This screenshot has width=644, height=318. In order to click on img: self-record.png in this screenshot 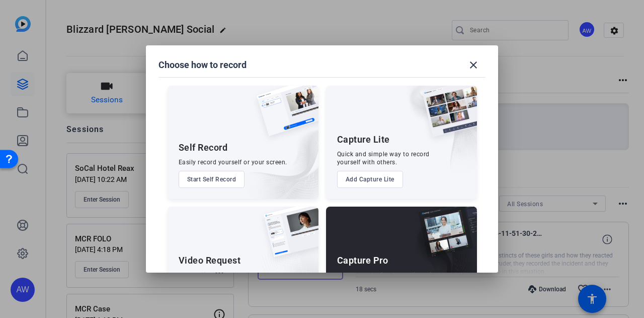, I will do `click(284, 115)`.